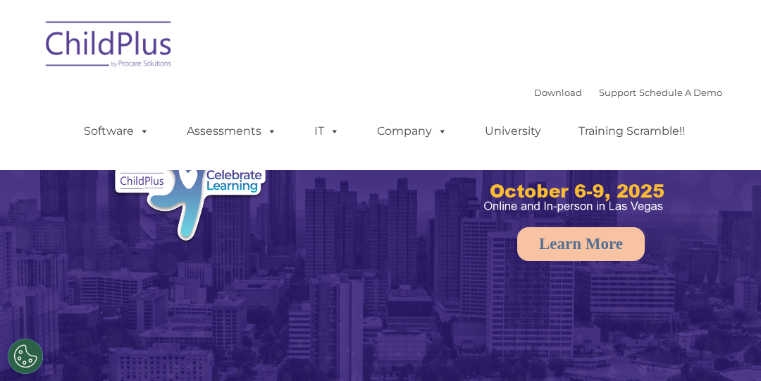  I want to click on a: University, so click(513, 131).